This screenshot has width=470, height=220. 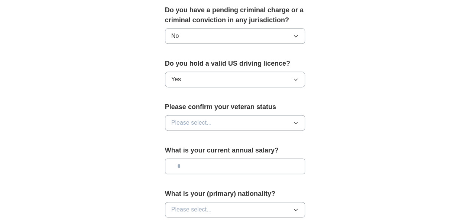 What do you see at coordinates (235, 15) in the screenshot?
I see `label: Do you have a pending criminal charge or a criminal conviction in any jurisdiction?` at bounding box center [235, 15].